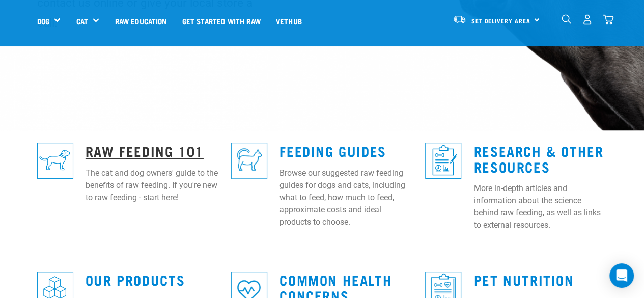  Describe the element at coordinates (587, 19) in the screenshot. I see `img: user.png` at that location.